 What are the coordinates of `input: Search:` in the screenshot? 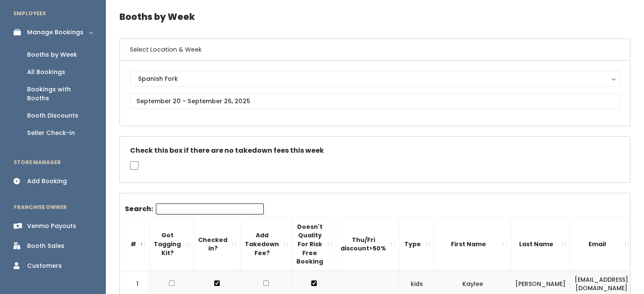 It's located at (210, 209).